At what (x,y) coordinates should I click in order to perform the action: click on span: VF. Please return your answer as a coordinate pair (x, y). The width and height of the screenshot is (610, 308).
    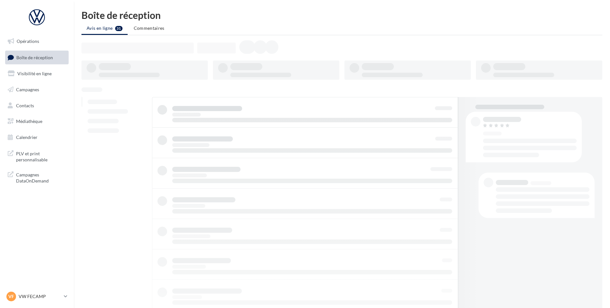
    Looking at the image, I should click on (11, 297).